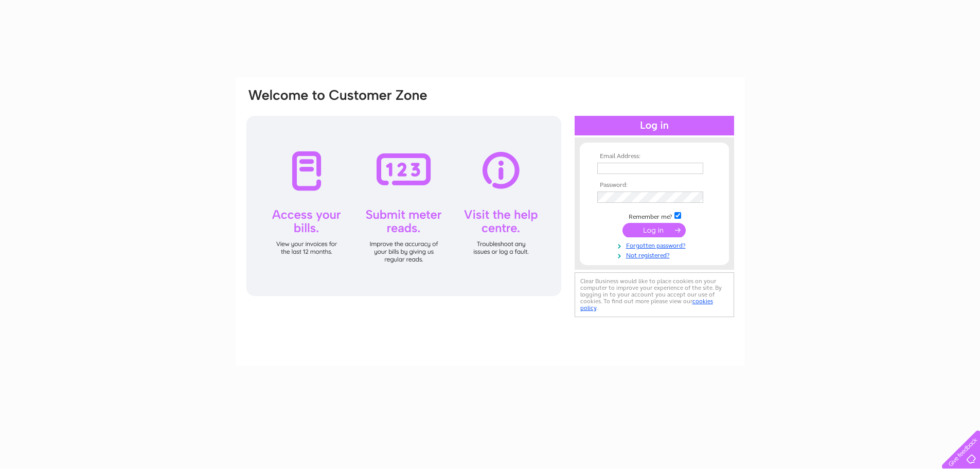 The image size is (980, 469). What do you see at coordinates (654, 215) in the screenshot?
I see `td: Remember me?` at bounding box center [654, 215].